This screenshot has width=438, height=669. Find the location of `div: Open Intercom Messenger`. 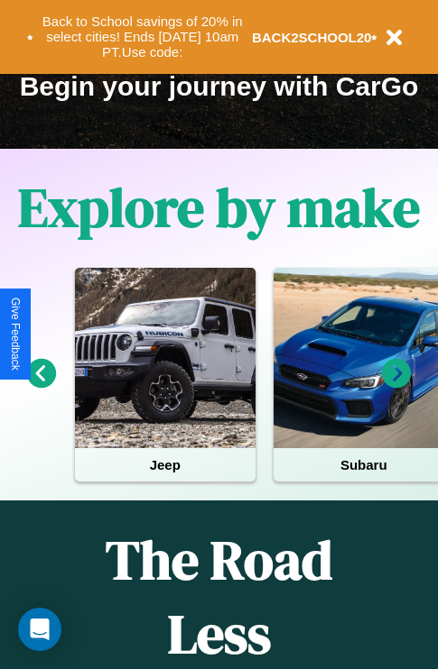

div: Open Intercom Messenger is located at coordinates (40, 630).